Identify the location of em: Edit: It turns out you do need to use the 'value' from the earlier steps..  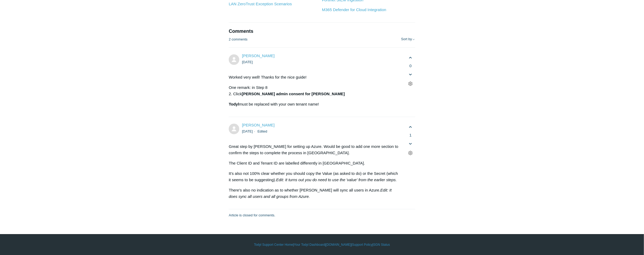
(337, 179).